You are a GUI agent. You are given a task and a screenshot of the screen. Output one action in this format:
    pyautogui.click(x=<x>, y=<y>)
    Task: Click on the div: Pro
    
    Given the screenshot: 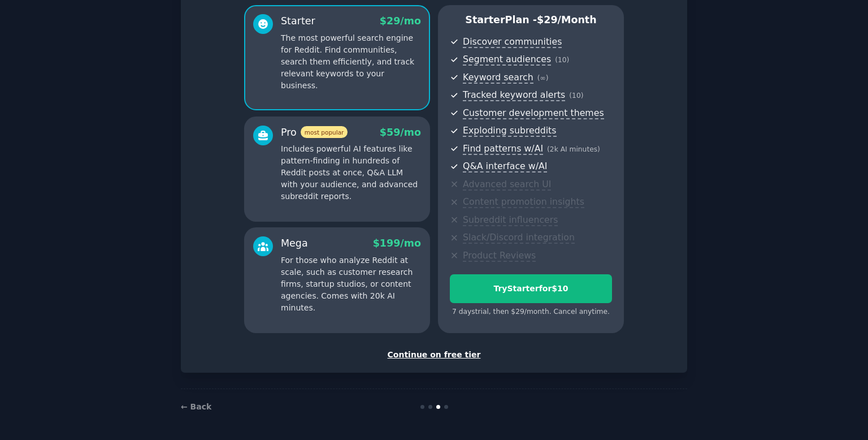 What is the action you would take?
    pyautogui.click(x=314, y=133)
    